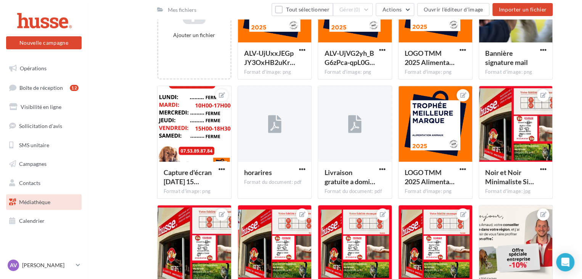 Image resolution: width=582 pixels, height=279 pixels. I want to click on span: (0), so click(357, 10).